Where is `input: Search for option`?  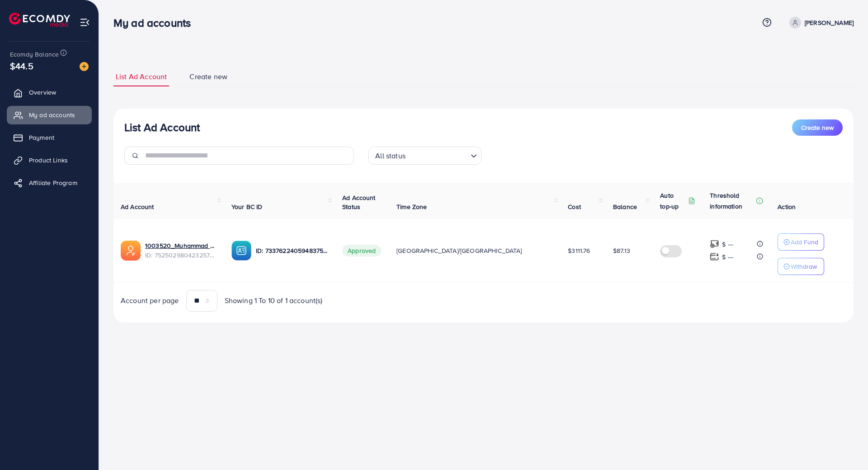
input: Search for option is located at coordinates (438, 155).